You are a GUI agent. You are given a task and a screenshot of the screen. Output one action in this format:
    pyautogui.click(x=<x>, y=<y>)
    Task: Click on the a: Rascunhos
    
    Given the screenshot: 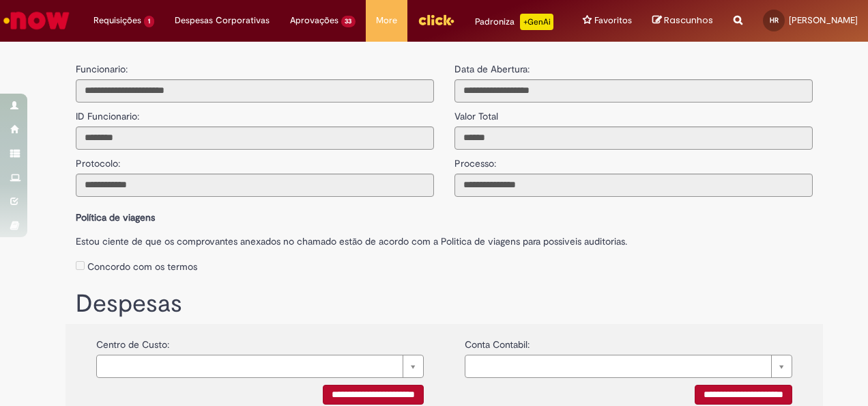 What is the action you would take?
    pyautogui.click(x=683, y=21)
    